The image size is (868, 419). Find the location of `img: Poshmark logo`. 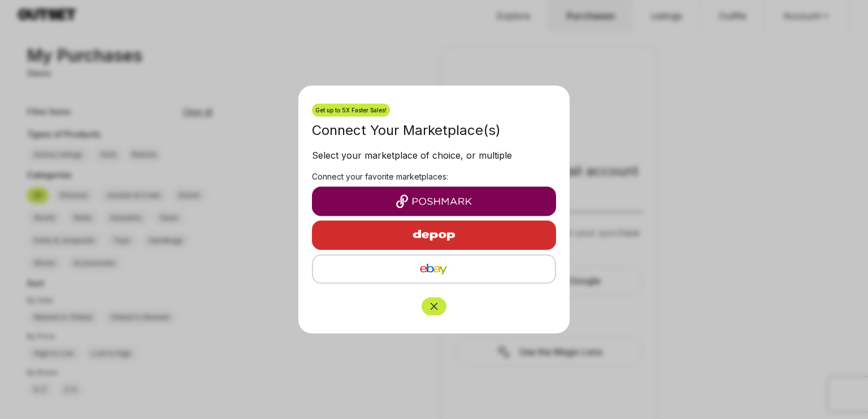

img: Poshmark logo is located at coordinates (434, 202).